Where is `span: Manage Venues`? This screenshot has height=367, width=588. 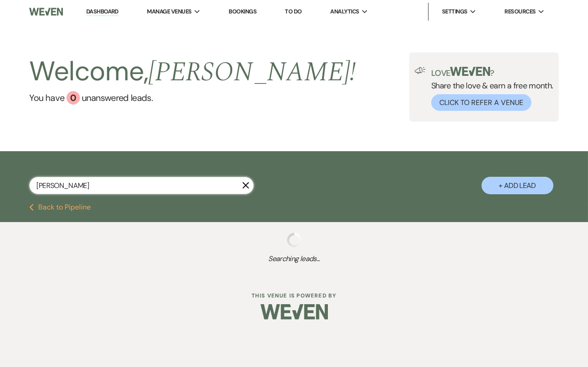 span: Manage Venues is located at coordinates (169, 11).